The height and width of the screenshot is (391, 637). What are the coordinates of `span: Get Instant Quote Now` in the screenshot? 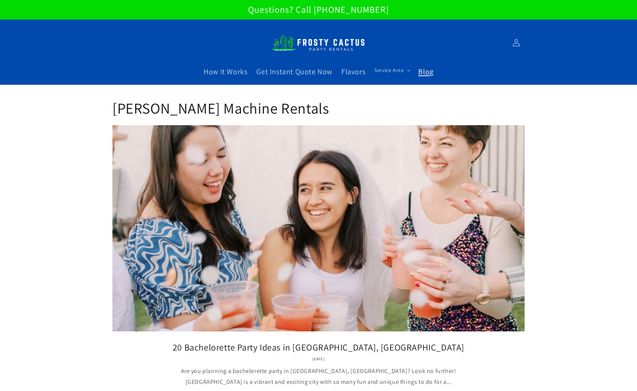 It's located at (294, 72).